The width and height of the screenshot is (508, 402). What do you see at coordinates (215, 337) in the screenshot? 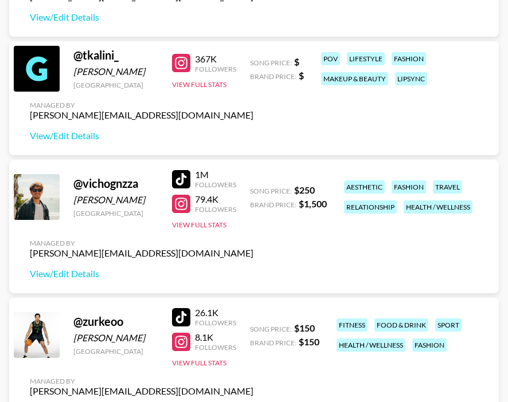
I see `div: 8.1K` at bounding box center [215, 337].